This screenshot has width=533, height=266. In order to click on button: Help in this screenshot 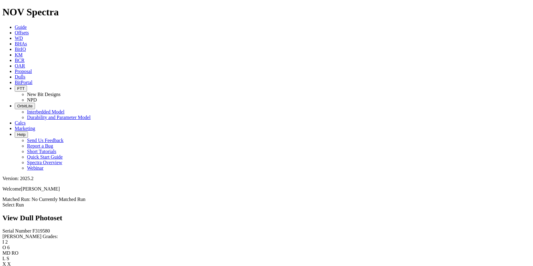, I will do `click(21, 134)`.